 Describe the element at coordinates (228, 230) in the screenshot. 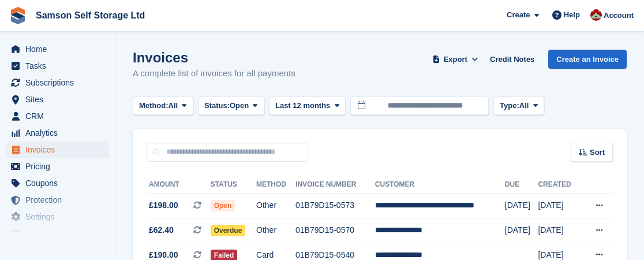

I see `span: Overdue` at that location.